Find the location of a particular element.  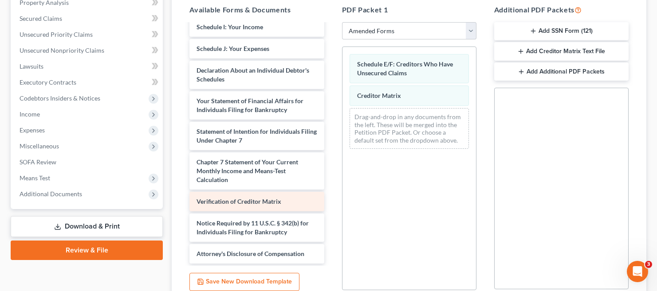

button: Add Additional PDF Packets is located at coordinates (561, 72).